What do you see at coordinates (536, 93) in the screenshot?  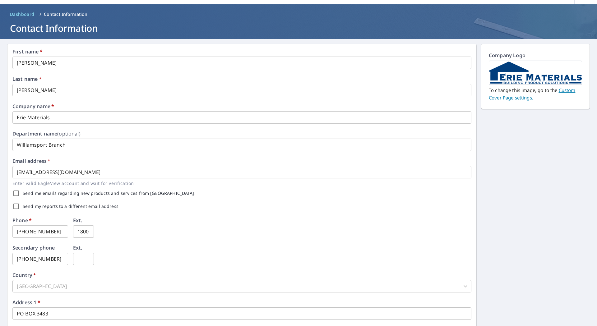 I see `p: To change this image, go to the` at bounding box center [536, 93].